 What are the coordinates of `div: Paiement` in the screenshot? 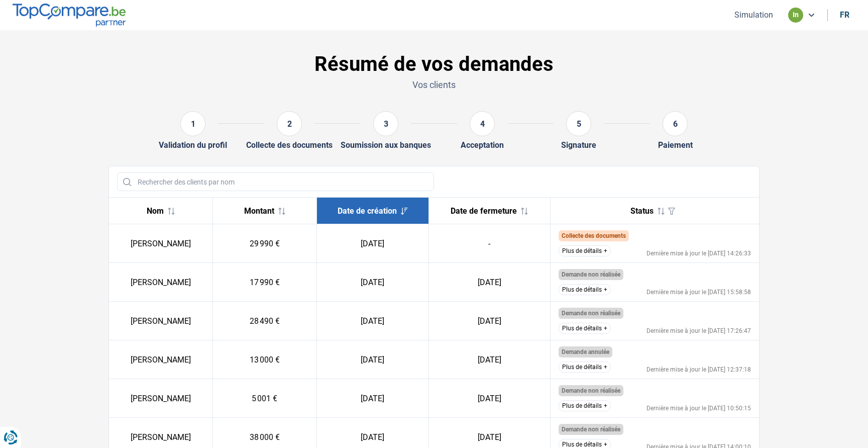 It's located at (675, 145).